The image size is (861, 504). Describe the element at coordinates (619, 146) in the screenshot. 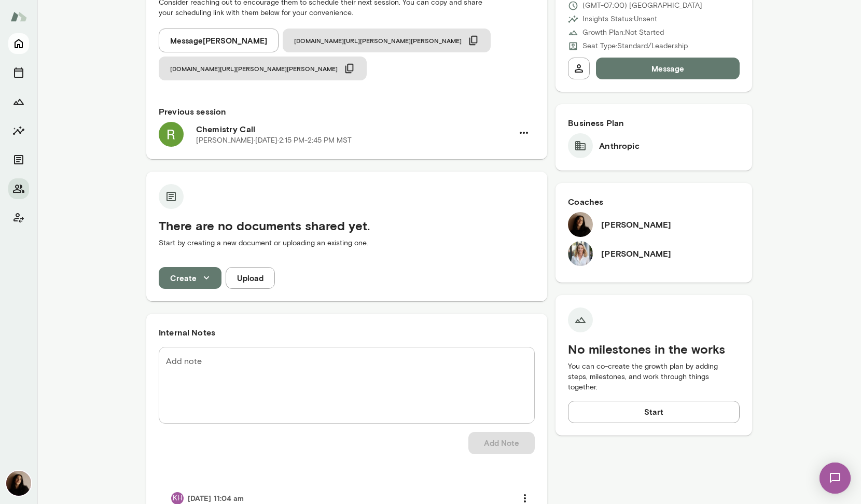

I see `h6: Anthropic` at that location.